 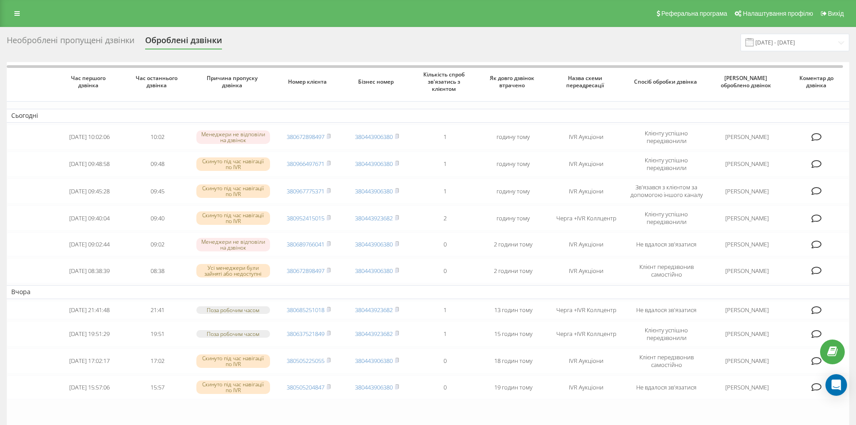 What do you see at coordinates (694, 13) in the screenshot?
I see `span: Реферальна програма` at bounding box center [694, 13].